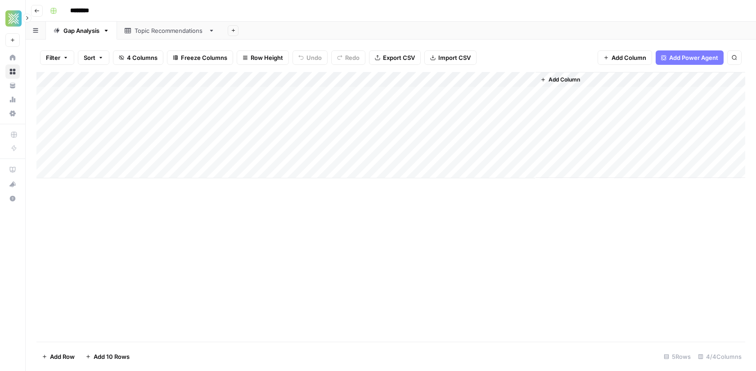 This screenshot has width=756, height=371. What do you see at coordinates (204, 58) in the screenshot?
I see `span: Freeze Columns` at bounding box center [204, 58].